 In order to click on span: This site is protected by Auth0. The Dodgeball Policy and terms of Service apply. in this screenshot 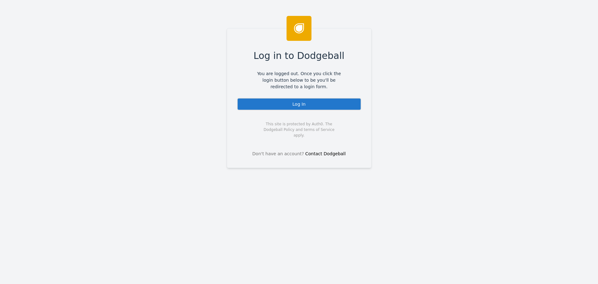, I will do `click(299, 129)`.